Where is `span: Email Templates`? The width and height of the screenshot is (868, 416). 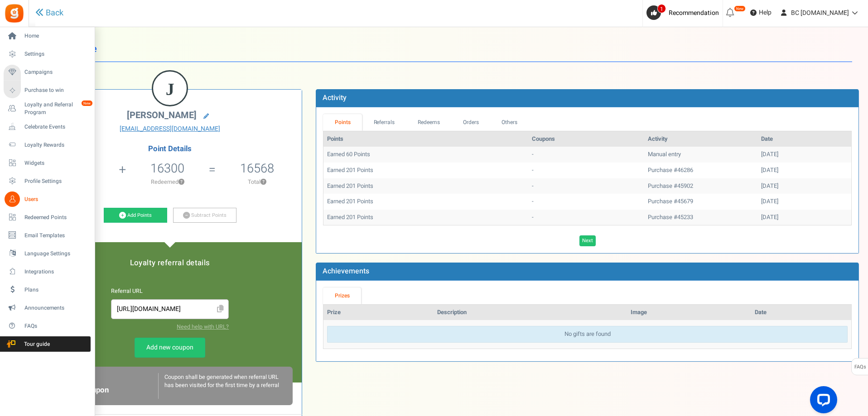
span: Email Templates is located at coordinates (56, 236).